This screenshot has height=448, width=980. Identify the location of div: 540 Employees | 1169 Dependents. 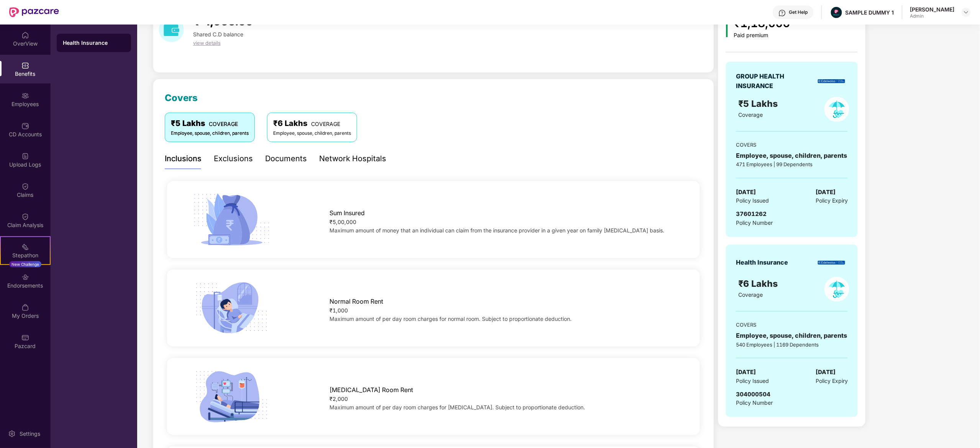
(792, 344).